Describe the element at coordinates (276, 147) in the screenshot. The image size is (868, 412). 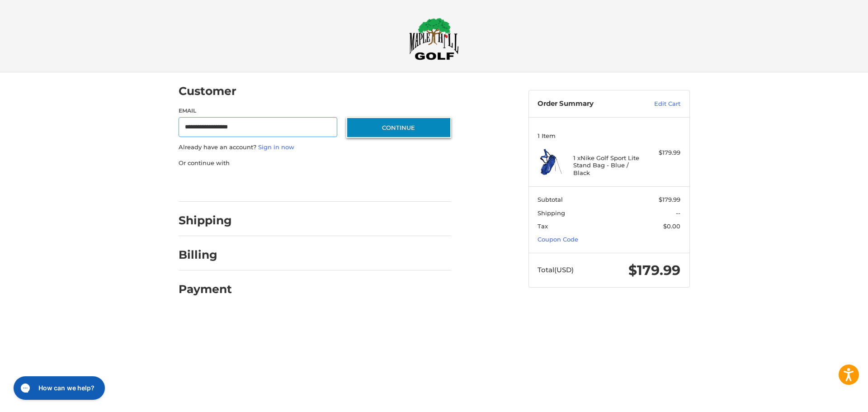
I see `a: Sign in now` at that location.